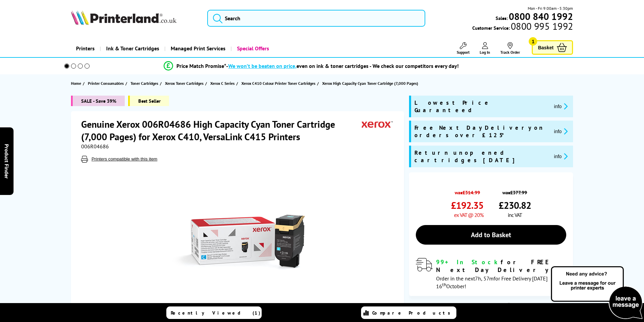  I want to click on input: Search, so click(316, 18).